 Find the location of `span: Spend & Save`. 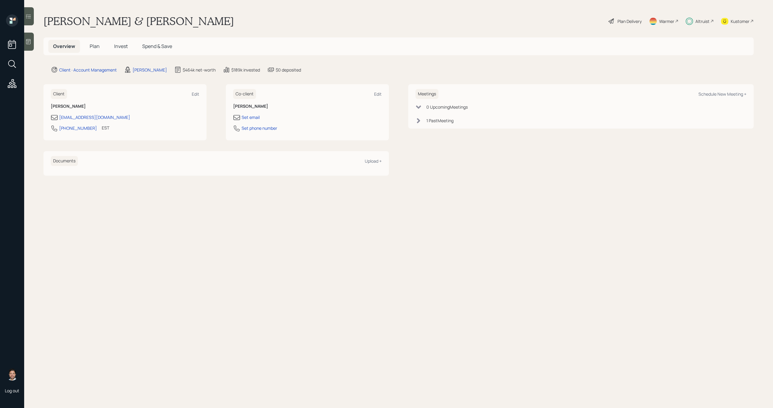

span: Spend & Save is located at coordinates (157, 46).